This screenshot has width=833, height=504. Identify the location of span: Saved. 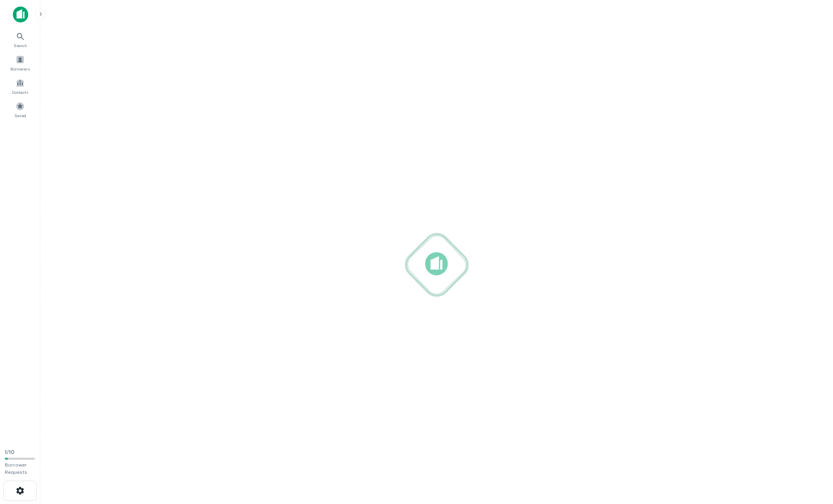
(21, 115).